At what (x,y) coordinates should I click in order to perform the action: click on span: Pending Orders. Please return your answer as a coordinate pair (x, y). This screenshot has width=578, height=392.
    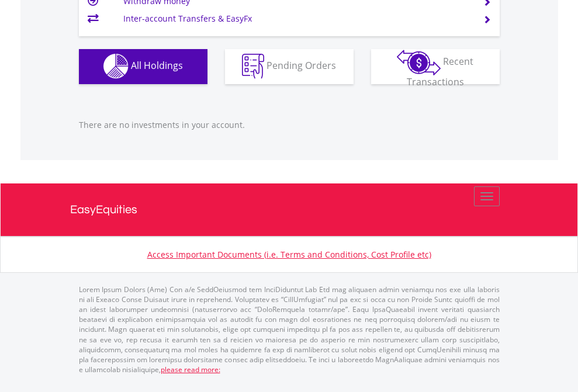
    Looking at the image, I should click on (301, 65).